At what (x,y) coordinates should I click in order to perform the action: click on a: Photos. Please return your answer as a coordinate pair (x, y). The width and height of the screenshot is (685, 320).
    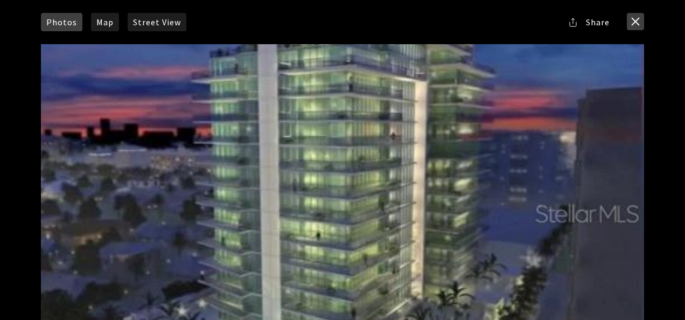
    Looking at the image, I should click on (61, 22).